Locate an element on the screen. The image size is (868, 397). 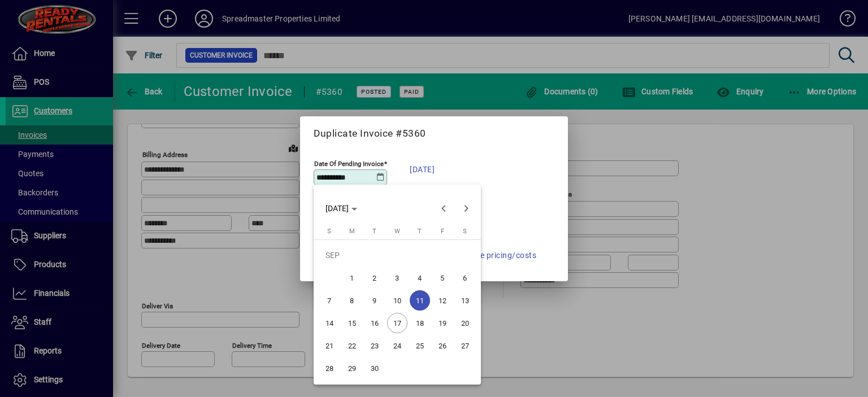
button: Thu Sep 04 2025 is located at coordinates (420, 278).